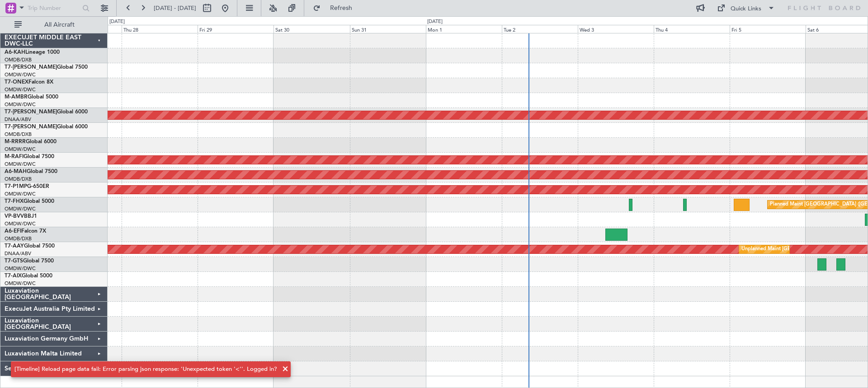  Describe the element at coordinates (388, 29) in the screenshot. I see `div: Sun 31` at that location.